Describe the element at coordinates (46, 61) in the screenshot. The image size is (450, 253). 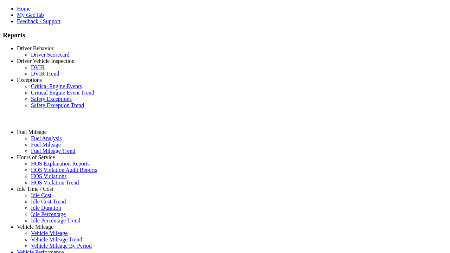
I see `a: Driver Vehicle Inspection` at that location.